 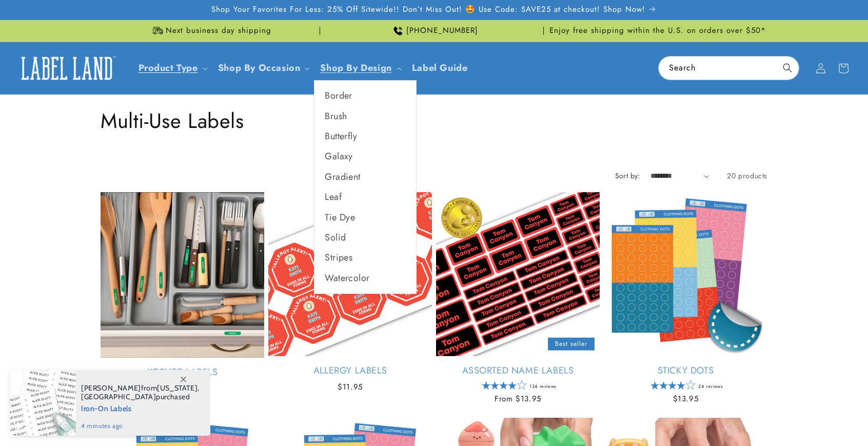 I want to click on a: Label Guide, so click(x=440, y=68).